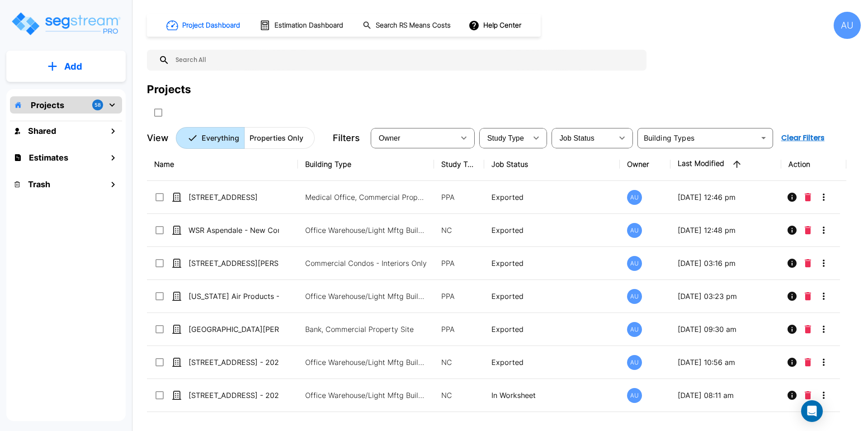 The height and width of the screenshot is (431, 868). Describe the element at coordinates (552, 395) in the screenshot. I see `p: In Worksheet` at that location.